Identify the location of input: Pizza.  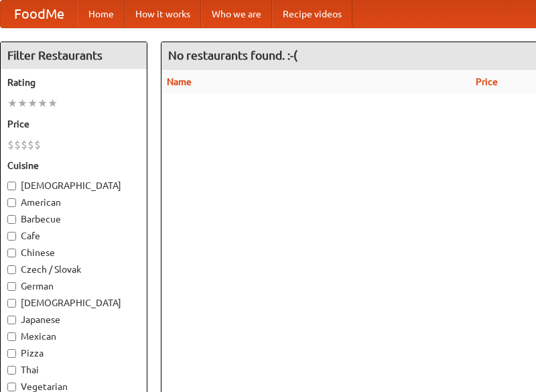
(11, 353).